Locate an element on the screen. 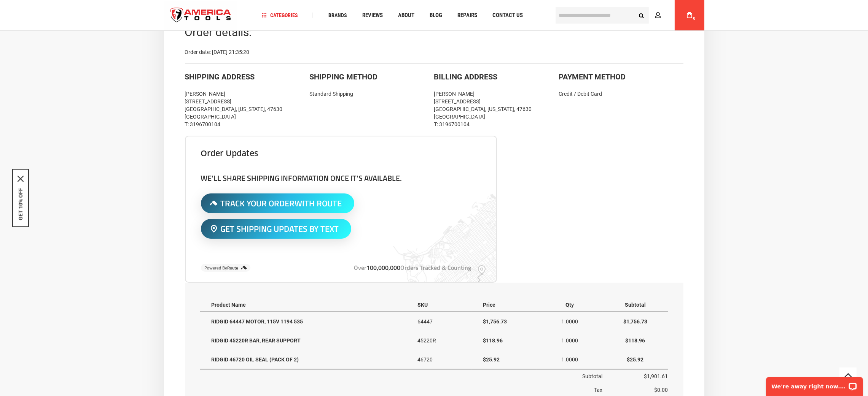 The image size is (868, 396). span: Blog is located at coordinates (435, 15).